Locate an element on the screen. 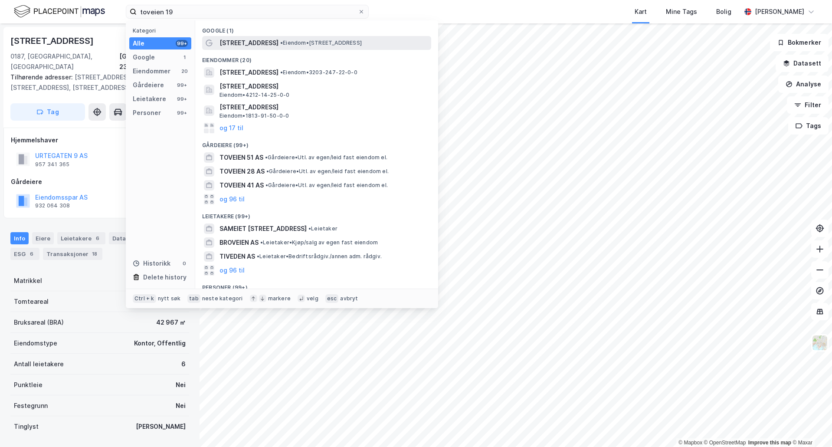 Image resolution: width=832 pixels, height=447 pixels. div: Tinglyst is located at coordinates (26, 427).